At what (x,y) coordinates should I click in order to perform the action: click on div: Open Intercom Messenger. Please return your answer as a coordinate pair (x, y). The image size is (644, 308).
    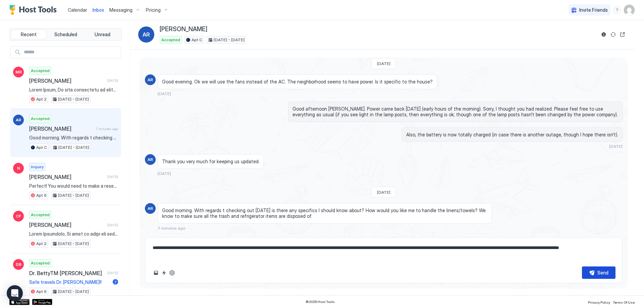
    Looking at the image, I should click on (15, 294).